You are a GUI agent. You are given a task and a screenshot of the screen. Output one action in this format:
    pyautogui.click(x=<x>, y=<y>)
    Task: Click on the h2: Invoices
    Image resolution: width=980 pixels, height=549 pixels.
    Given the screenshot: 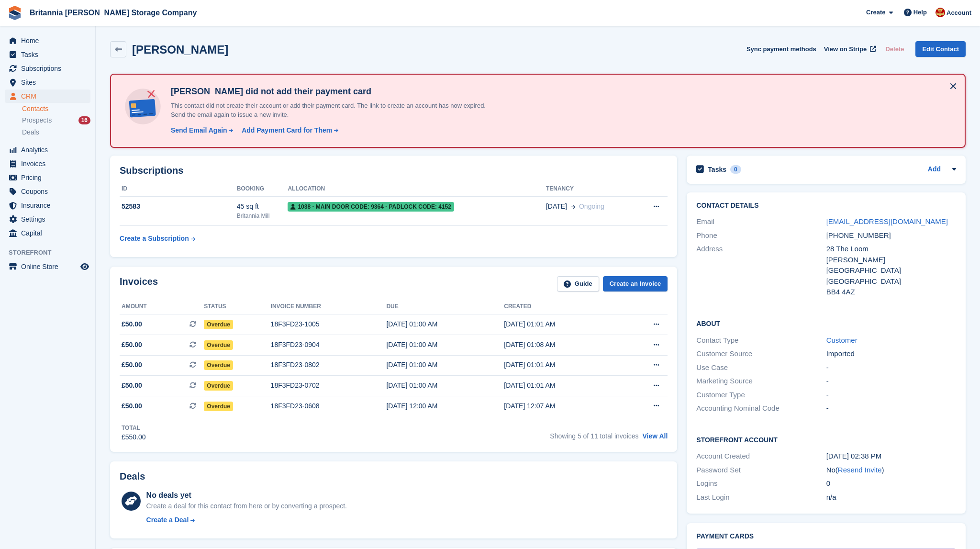 What is the action you would take?
    pyautogui.click(x=139, y=284)
    